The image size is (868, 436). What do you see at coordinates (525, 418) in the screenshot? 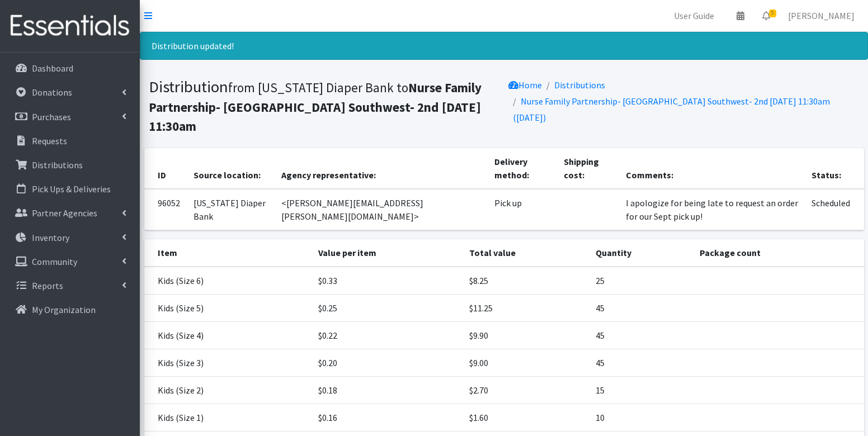
I see `td: $1.60` at bounding box center [525, 418].